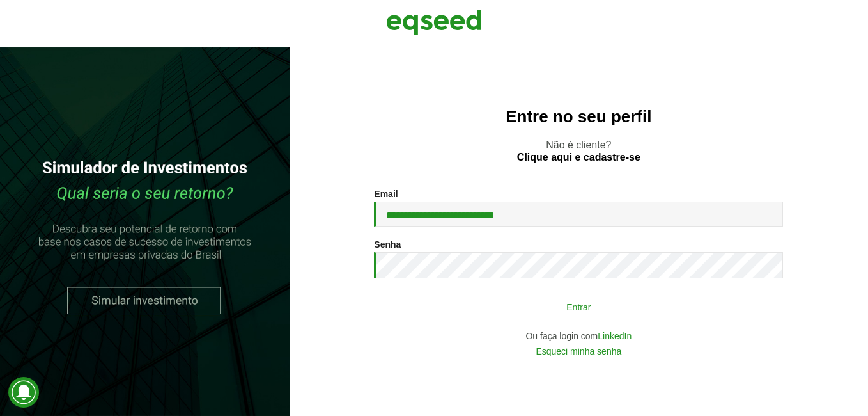 The image size is (868, 416). I want to click on p: Não é cliente?, so click(579, 151).